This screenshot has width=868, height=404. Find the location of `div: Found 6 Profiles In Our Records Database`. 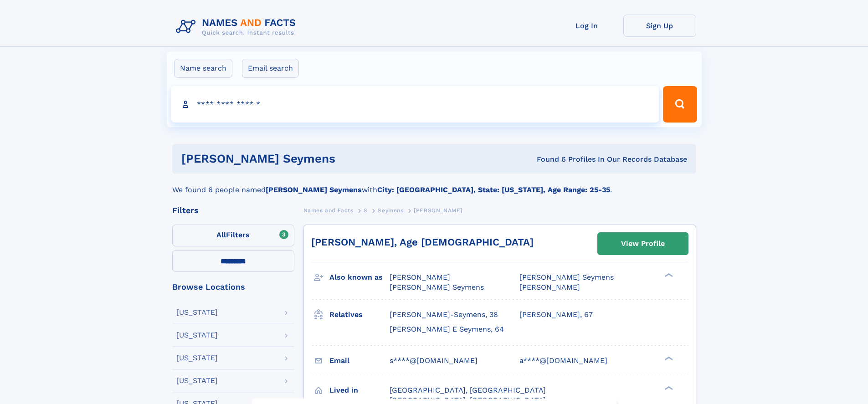

div: Found 6 Profiles In Our Records Database is located at coordinates (561, 160).